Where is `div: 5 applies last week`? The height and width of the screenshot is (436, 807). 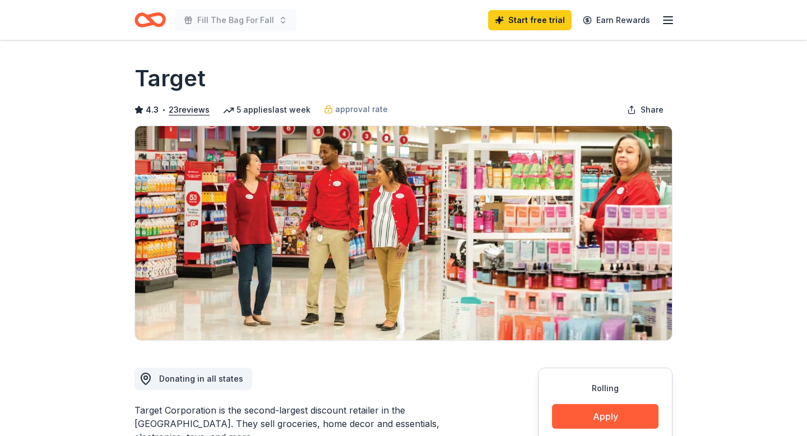 div: 5 applies last week is located at coordinates (267, 110).